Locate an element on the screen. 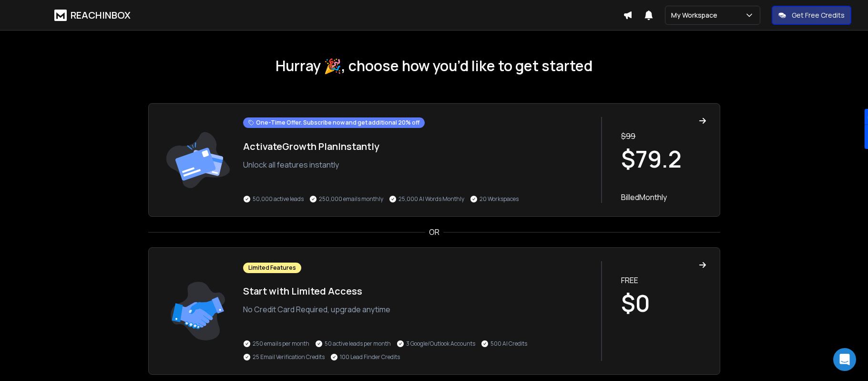  p: 25,000 AI Words Monthly is located at coordinates (432, 199).